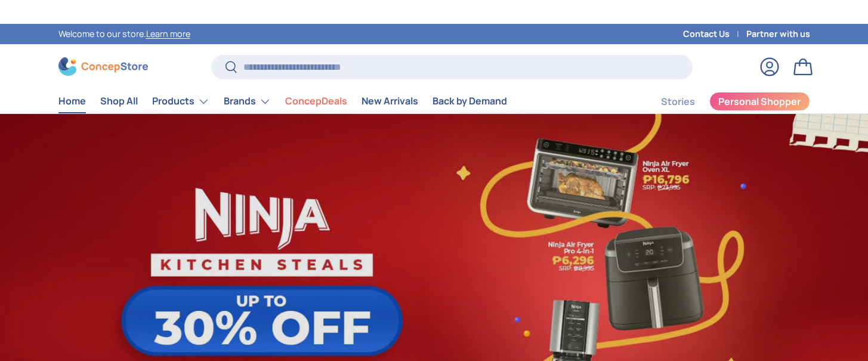 The height and width of the screenshot is (361, 868). Describe the element at coordinates (124, 34) in the screenshot. I see `p: Welcome to our store.` at that location.